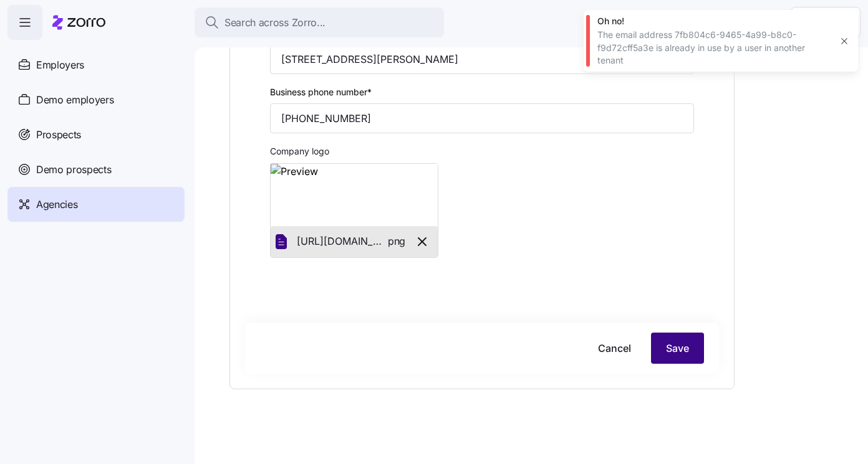 The image size is (868, 464). Describe the element at coordinates (96, 100) in the screenshot. I see `a: Demo employers` at that location.